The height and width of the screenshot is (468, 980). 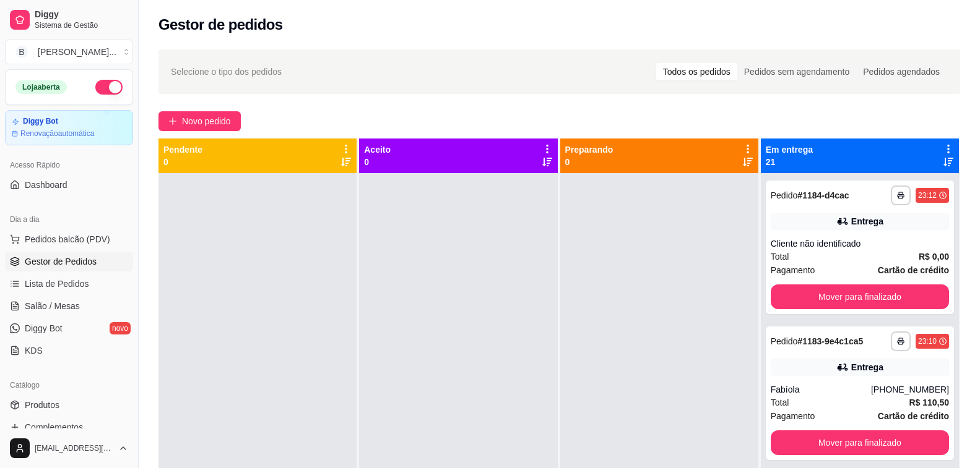 I want to click on div: 23:12, so click(x=927, y=196).